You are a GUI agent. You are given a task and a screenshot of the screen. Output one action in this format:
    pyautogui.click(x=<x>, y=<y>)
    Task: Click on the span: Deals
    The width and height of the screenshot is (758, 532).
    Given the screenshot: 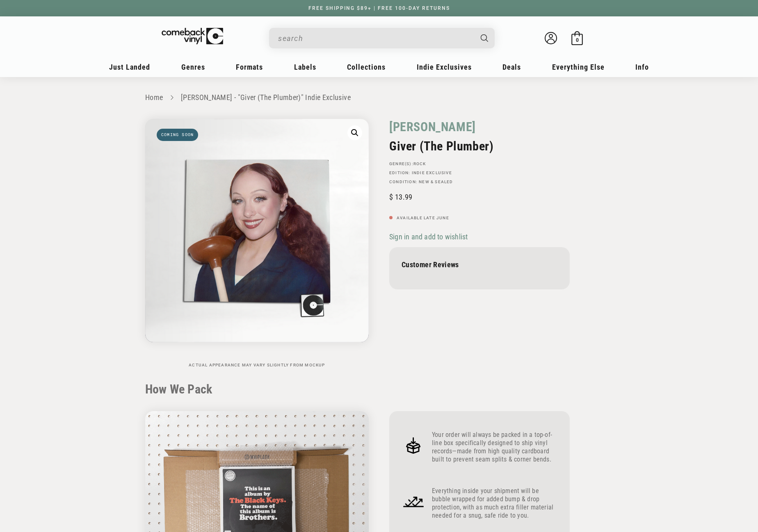 What is the action you would take?
    pyautogui.click(x=512, y=67)
    